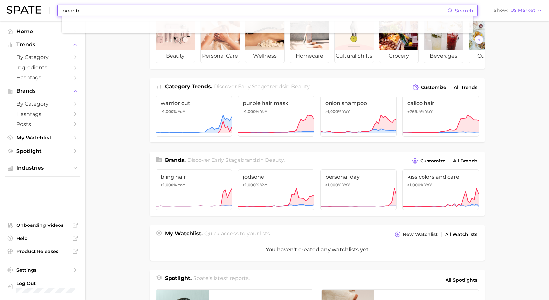  Describe the element at coordinates (464, 11) in the screenshot. I see `span: Search` at that location.